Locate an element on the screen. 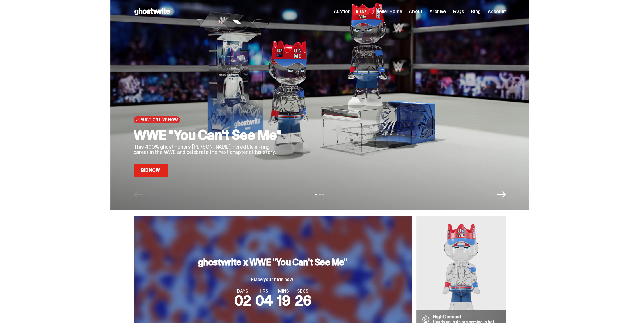  span: Seller Home is located at coordinates (389, 12).